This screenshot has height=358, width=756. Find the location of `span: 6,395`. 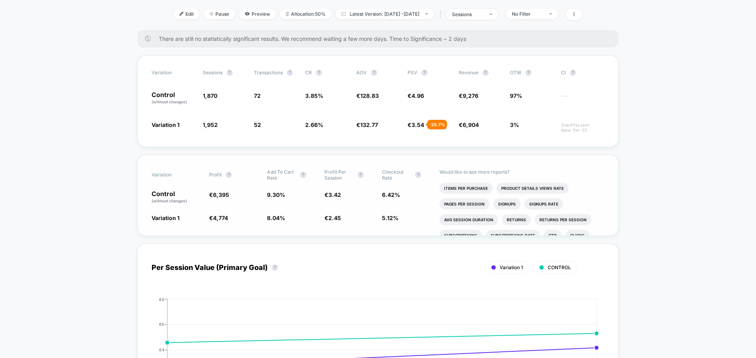

span: 6,395 is located at coordinates (221, 195).